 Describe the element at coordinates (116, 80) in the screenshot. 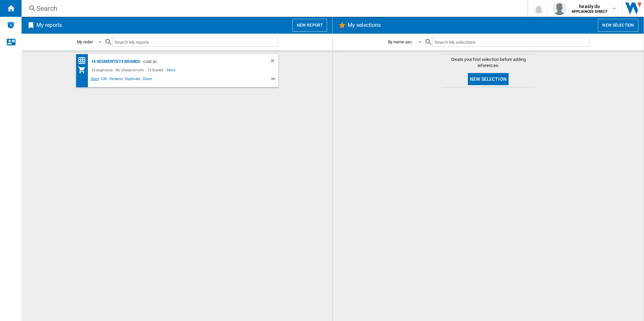

I see `span: Rename` at that location.